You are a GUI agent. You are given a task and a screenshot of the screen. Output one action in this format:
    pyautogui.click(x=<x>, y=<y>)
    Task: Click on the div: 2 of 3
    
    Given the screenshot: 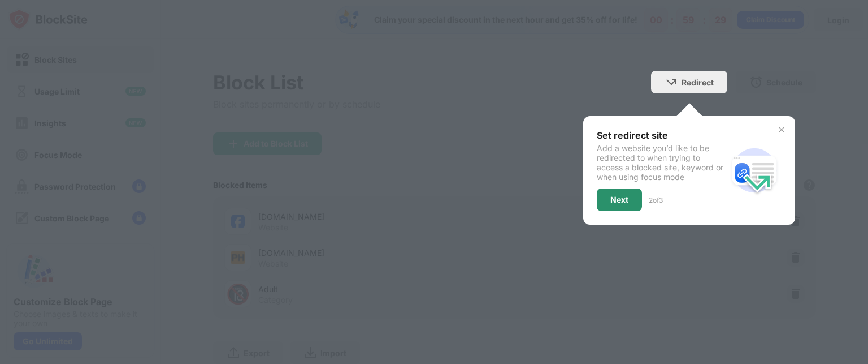 What is the action you would take?
    pyautogui.click(x=656, y=200)
    